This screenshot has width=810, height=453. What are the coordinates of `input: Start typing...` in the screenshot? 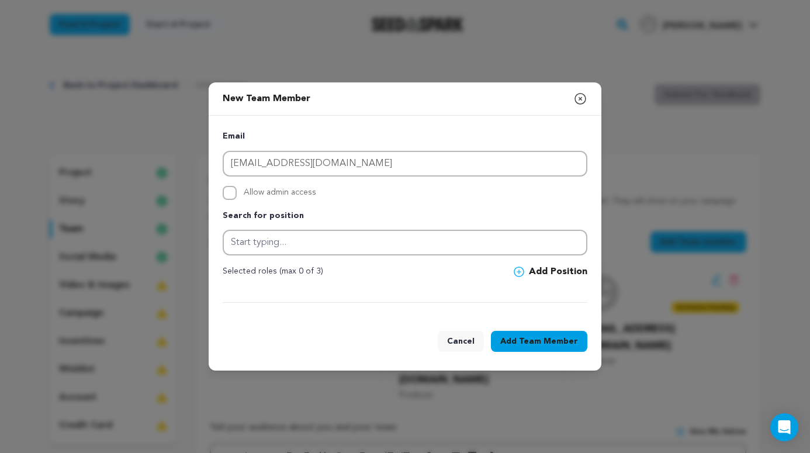 It's located at (405, 242).